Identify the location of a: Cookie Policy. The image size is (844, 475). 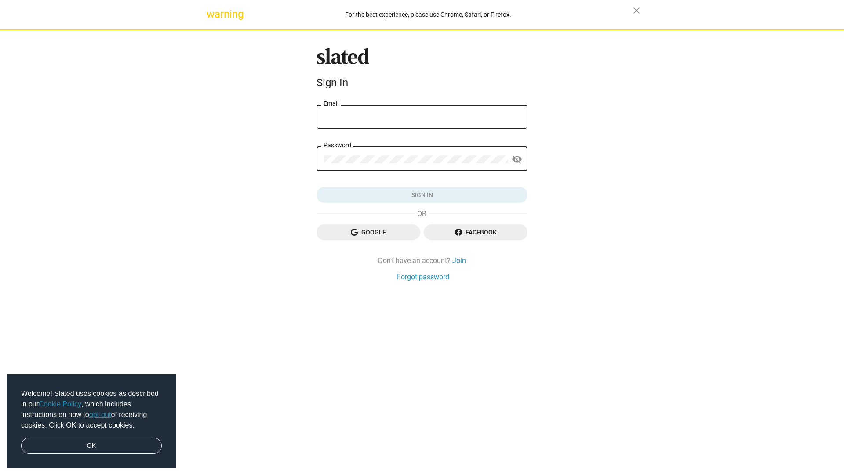
(60, 404).